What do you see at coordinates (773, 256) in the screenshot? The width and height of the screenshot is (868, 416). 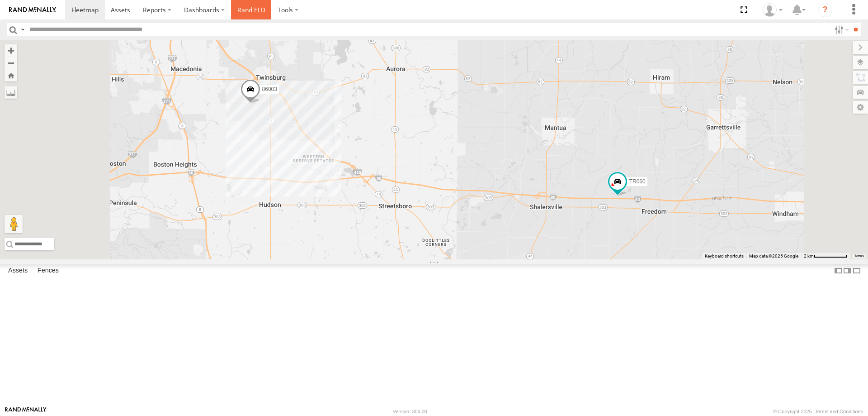 I see `span: Map data ©2025 Google` at bounding box center [773, 256].